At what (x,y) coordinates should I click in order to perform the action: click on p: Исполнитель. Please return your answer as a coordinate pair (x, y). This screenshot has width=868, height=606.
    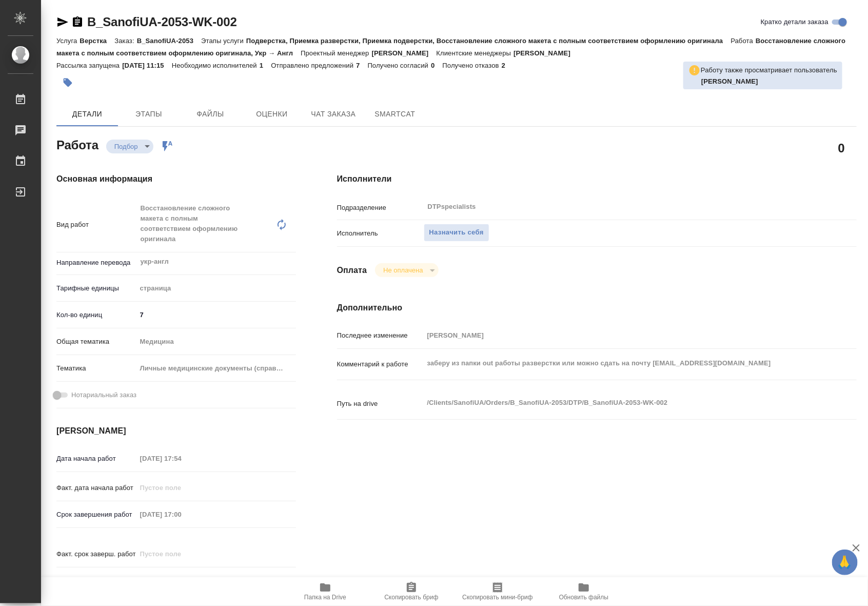
    Looking at the image, I should click on (380, 233).